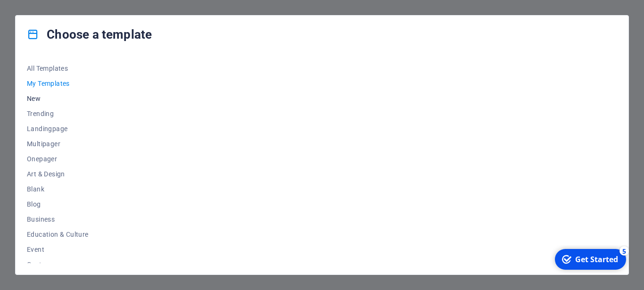 This screenshot has height=290, width=644. I want to click on button: Trending, so click(58, 114).